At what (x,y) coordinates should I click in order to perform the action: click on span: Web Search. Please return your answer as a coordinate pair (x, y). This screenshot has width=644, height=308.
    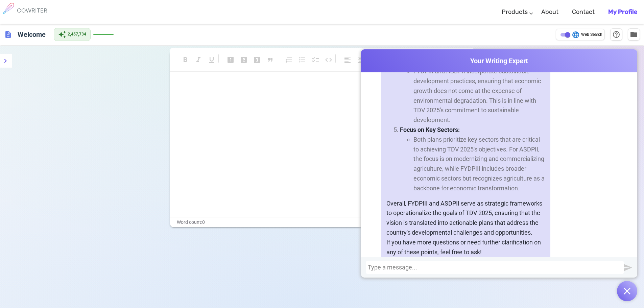
    Looking at the image, I should click on (591, 35).